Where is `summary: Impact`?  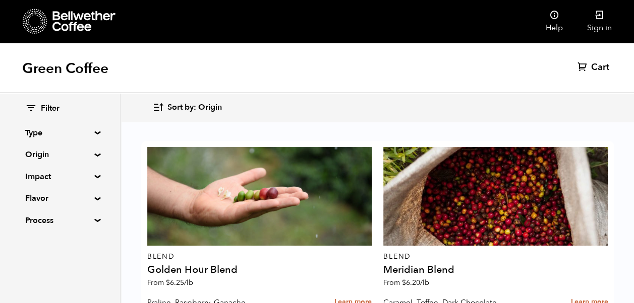
summary: Impact is located at coordinates (60, 177).